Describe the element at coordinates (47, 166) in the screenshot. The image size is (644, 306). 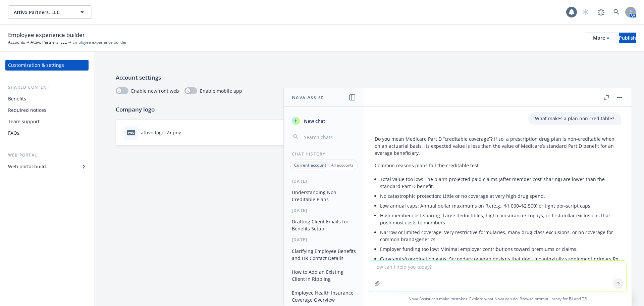
I see `a: Web portal builder` at that location.